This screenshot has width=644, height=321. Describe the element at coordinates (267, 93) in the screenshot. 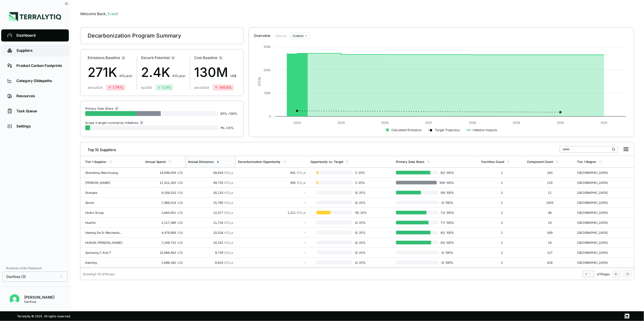

I see `text: 100k` at that location.